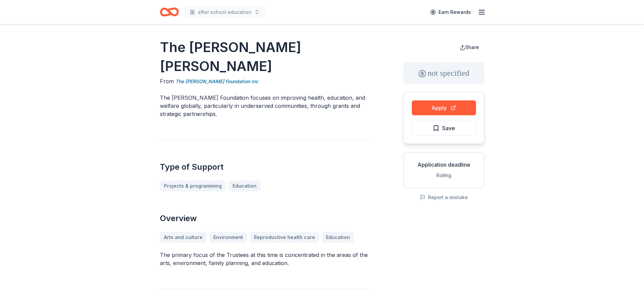 This screenshot has height=308, width=644. Describe the element at coordinates (444, 73) in the screenshot. I see `div: not specified` at that location.